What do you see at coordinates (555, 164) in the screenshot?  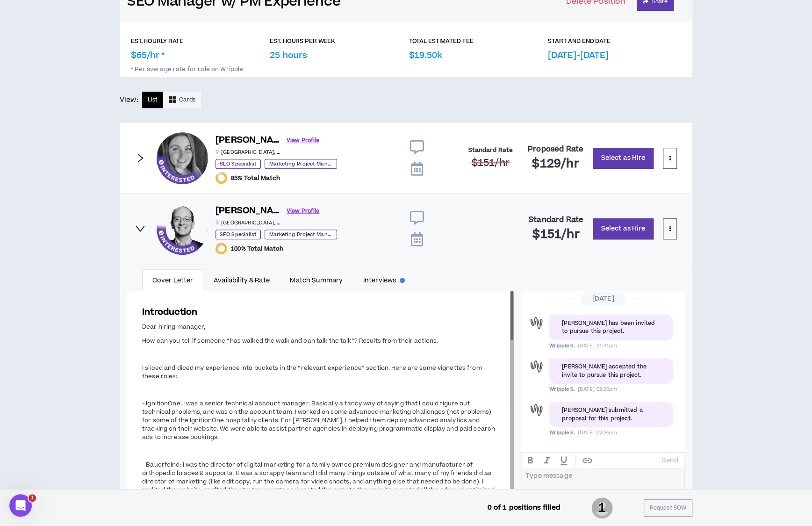 I see `h2: $129 /hr` at bounding box center [555, 164].